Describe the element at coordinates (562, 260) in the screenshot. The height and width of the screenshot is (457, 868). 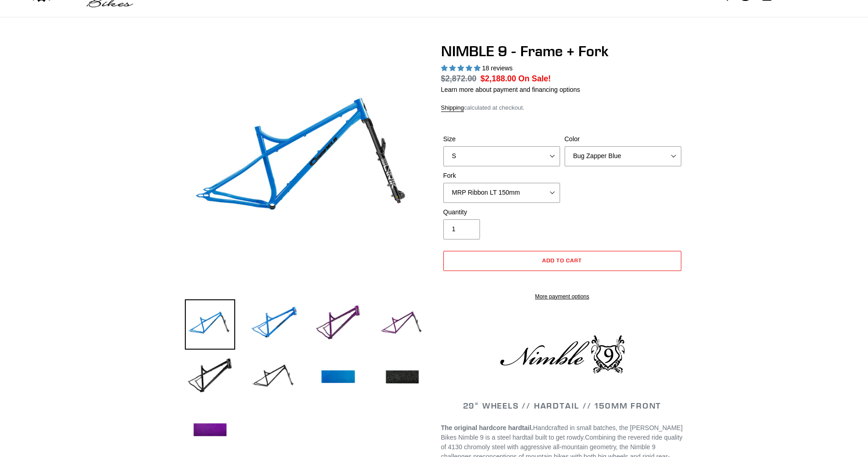
I see `span: Add to cart` at that location.